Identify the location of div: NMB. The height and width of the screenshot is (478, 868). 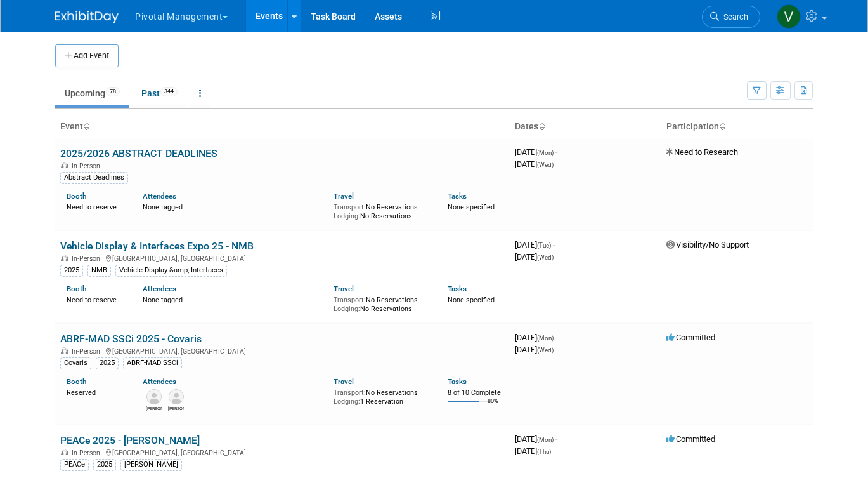
(99, 270).